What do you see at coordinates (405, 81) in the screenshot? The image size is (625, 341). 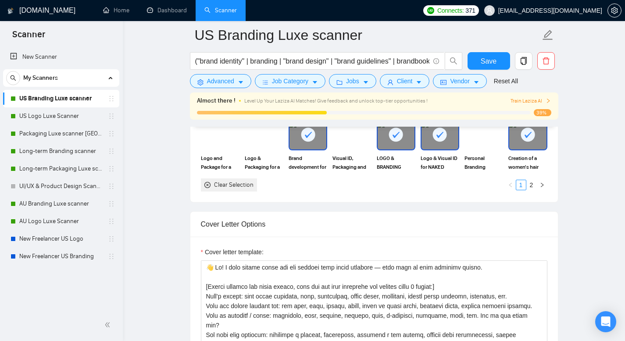 I see `button: userClientcaret-down` at bounding box center [405, 81].